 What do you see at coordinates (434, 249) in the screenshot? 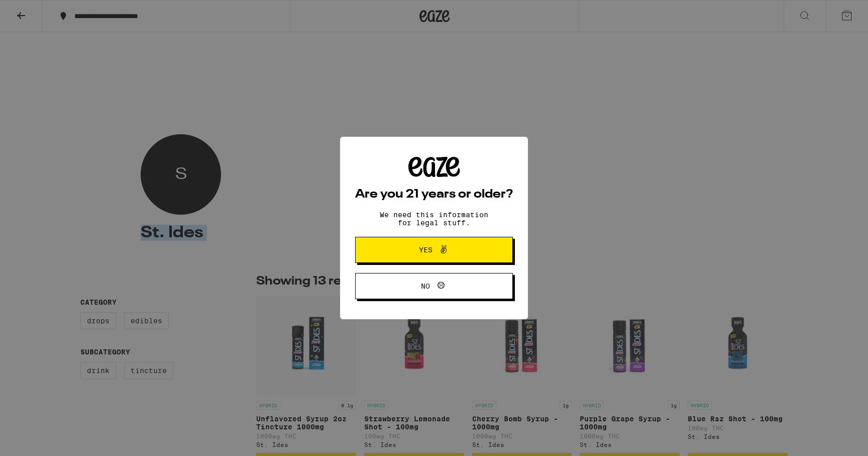
I see `button: Yes` at bounding box center [434, 249].